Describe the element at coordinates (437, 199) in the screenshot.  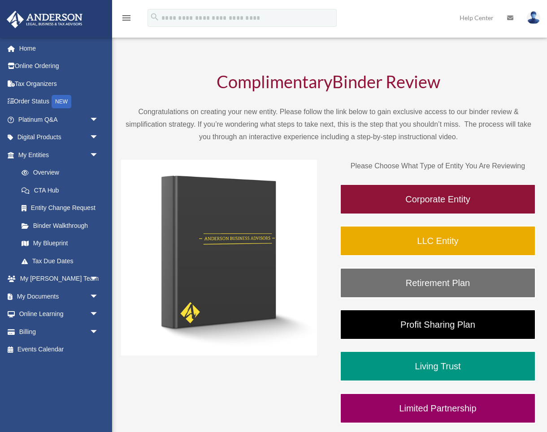
I see `a: Corporate Entity` at that location.